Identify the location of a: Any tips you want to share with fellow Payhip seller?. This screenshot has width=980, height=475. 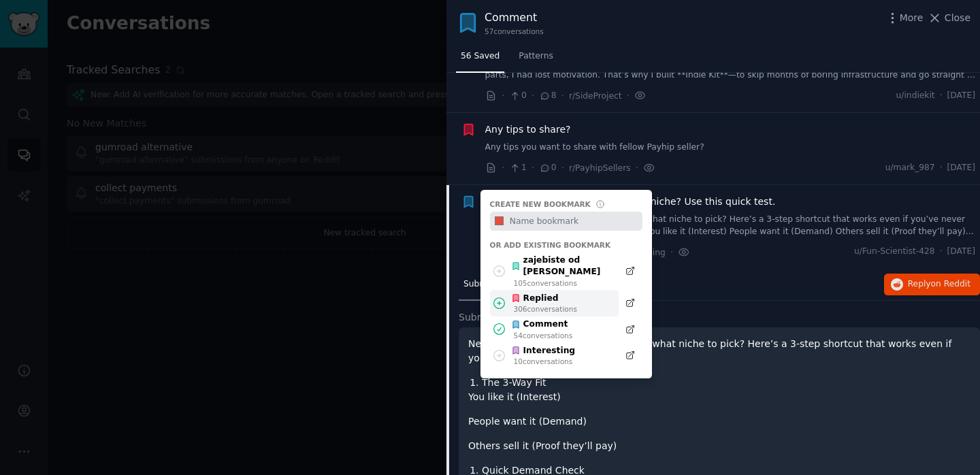
(730, 148).